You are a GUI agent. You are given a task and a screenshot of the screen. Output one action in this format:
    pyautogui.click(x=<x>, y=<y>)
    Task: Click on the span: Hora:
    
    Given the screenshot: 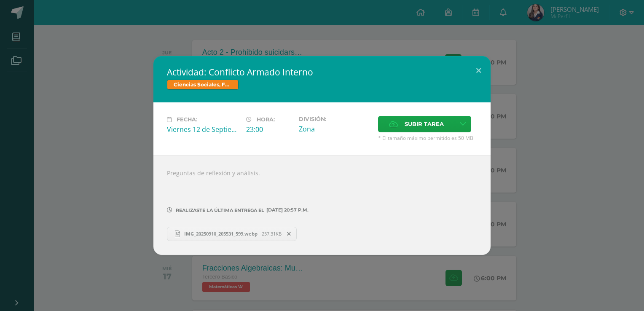 What is the action you would take?
    pyautogui.click(x=266, y=119)
    